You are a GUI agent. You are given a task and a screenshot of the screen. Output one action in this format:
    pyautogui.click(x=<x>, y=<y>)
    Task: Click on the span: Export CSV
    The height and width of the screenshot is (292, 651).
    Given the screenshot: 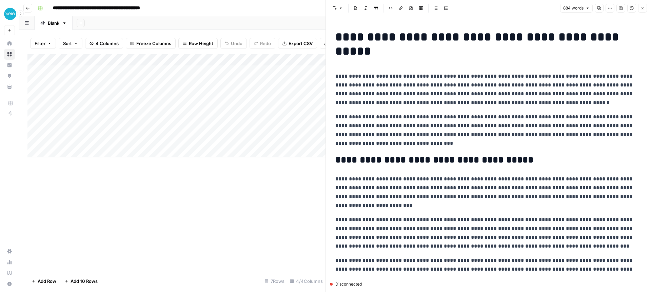 What is the action you would take?
    pyautogui.click(x=300, y=43)
    